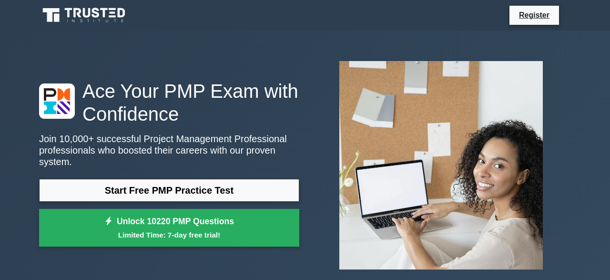 The height and width of the screenshot is (280, 610). Describe the element at coordinates (169, 190) in the screenshot. I see `a: Start Free PMP Practice Test` at that location.